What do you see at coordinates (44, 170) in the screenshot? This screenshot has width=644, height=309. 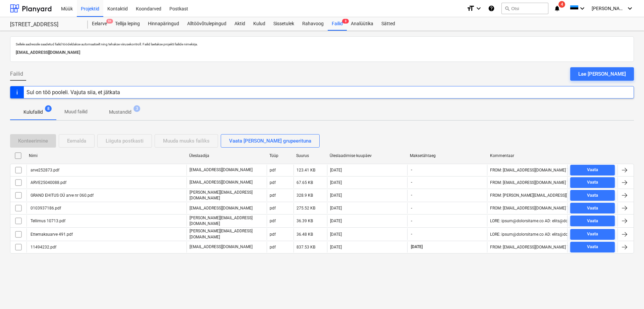 I see `div: arve252873.pdf` at bounding box center [44, 170].